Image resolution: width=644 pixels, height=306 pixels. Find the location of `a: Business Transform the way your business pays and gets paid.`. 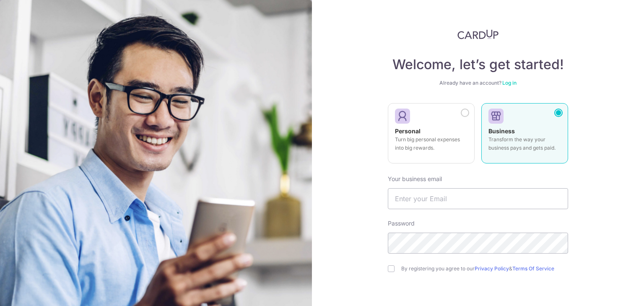

a: Business Transform the way your business pays and gets paid. is located at coordinates (525, 136).